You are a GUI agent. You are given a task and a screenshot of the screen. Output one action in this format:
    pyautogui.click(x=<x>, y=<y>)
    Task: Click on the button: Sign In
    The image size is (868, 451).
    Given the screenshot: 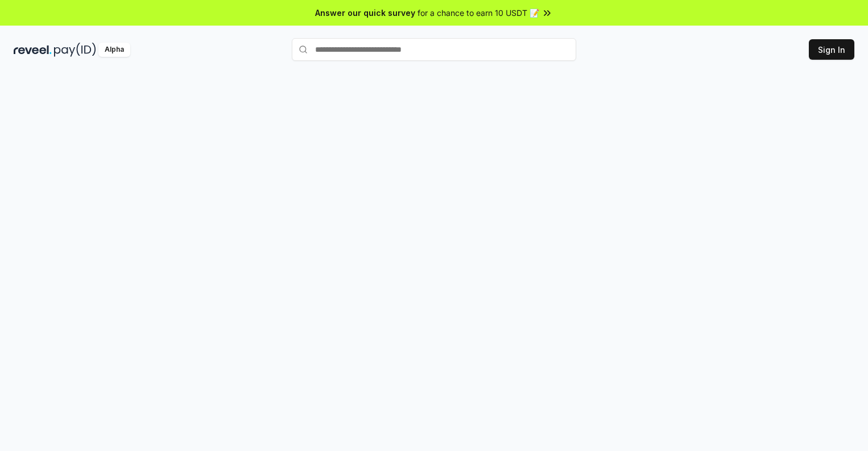 What is the action you would take?
    pyautogui.click(x=832, y=50)
    